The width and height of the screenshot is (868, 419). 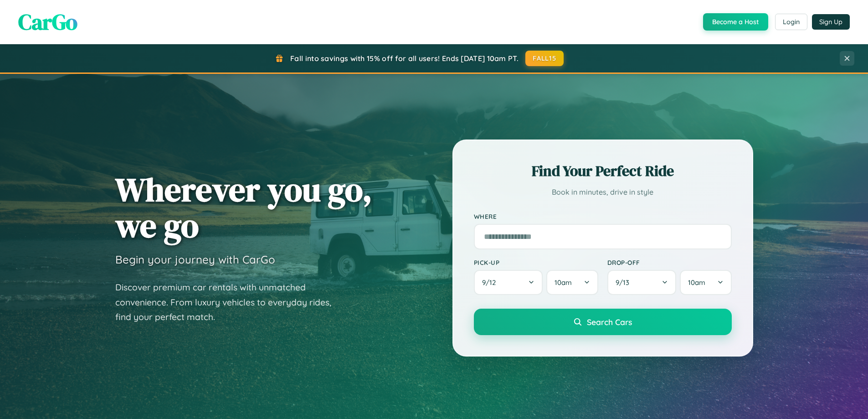 What do you see at coordinates (669, 262) in the screenshot?
I see `label: Drop-off` at bounding box center [669, 262].